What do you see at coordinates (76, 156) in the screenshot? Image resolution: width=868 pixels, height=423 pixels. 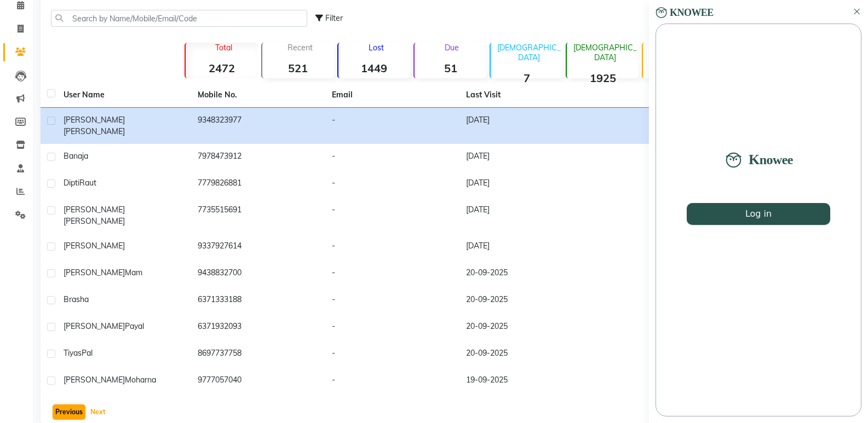 I see `span: Banaja` at bounding box center [76, 156].